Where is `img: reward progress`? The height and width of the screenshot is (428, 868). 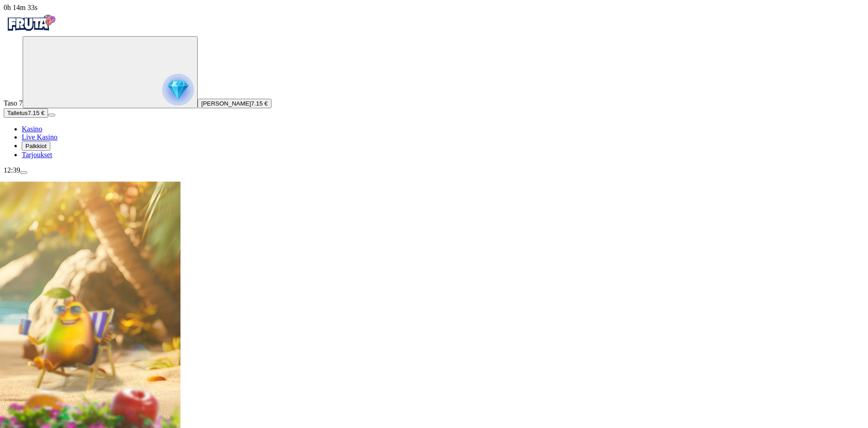
img: reward progress is located at coordinates (178, 89).